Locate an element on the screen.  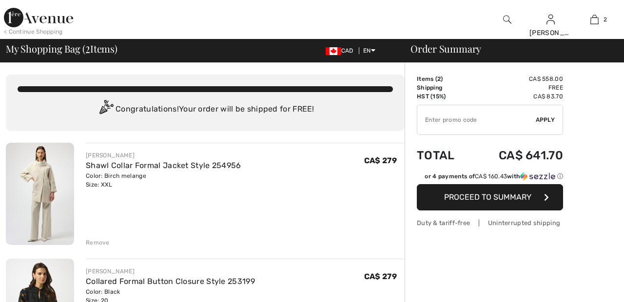
img: 1ère Avenue is located at coordinates (38, 18).